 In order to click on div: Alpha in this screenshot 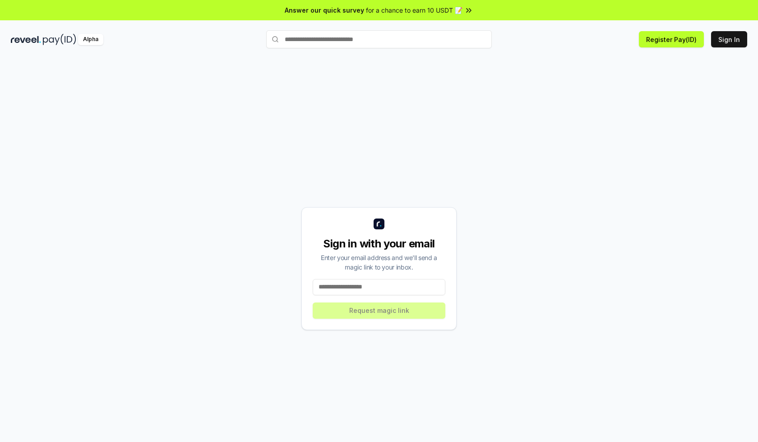, I will do `click(91, 39)`.